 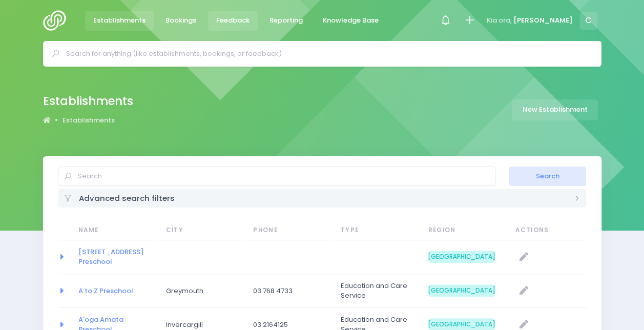 I want to click on div: Advanced search filters, so click(x=322, y=198).